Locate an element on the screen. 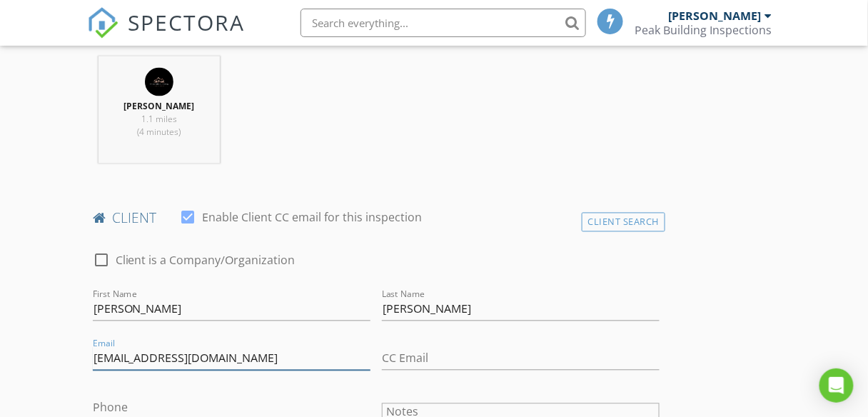  div: Client Search is located at coordinates (624, 222).